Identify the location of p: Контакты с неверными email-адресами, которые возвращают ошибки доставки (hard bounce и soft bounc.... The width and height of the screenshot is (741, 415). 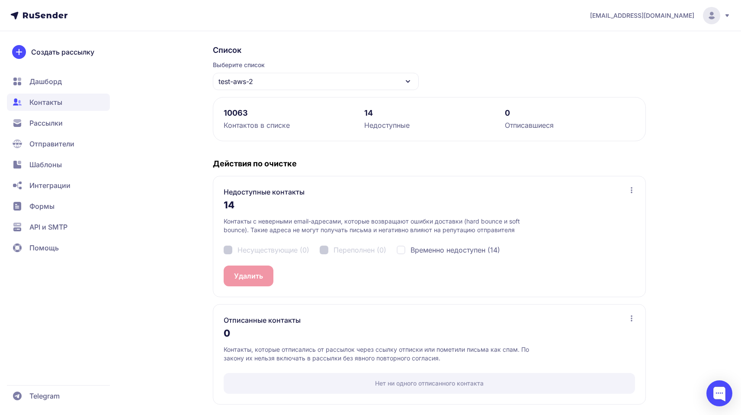
(385, 226).